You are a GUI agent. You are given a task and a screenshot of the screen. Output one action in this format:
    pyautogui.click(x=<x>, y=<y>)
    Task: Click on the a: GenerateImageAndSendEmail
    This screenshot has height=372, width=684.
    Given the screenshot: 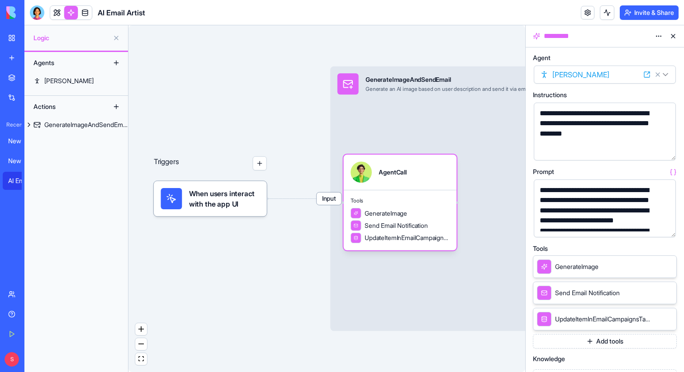 What is the action you would take?
    pyautogui.click(x=76, y=125)
    